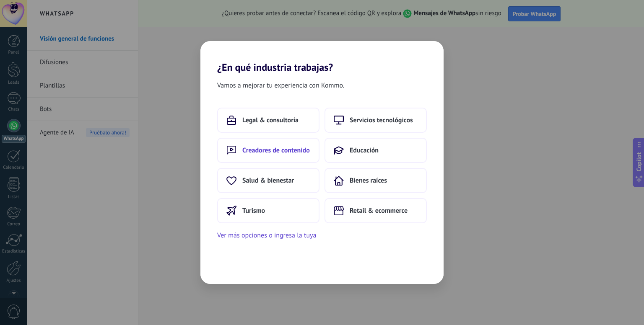 This screenshot has width=644, height=325. I want to click on button: Salud & bienestar, so click(268, 181).